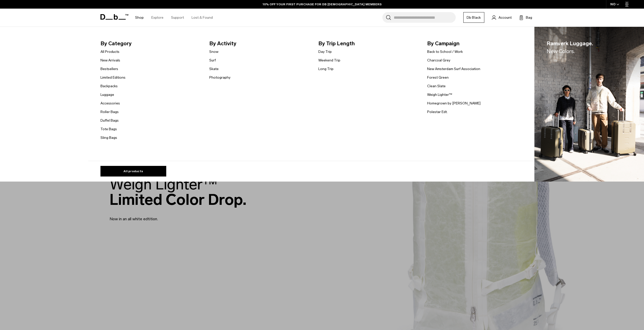 The height and width of the screenshot is (330, 644). Describe the element at coordinates (110, 120) in the screenshot. I see `a: Duffel Bags` at that location.